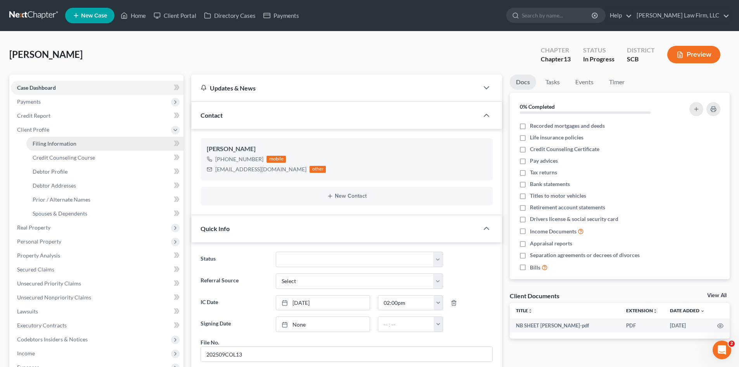  I want to click on a: Date Added expand_more, so click(687, 310).